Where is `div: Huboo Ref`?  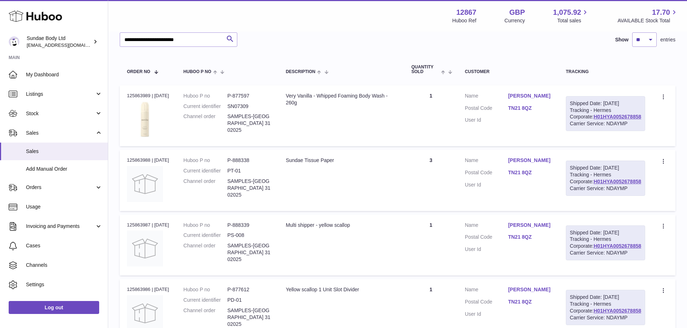 div: Huboo Ref is located at coordinates (464, 21).